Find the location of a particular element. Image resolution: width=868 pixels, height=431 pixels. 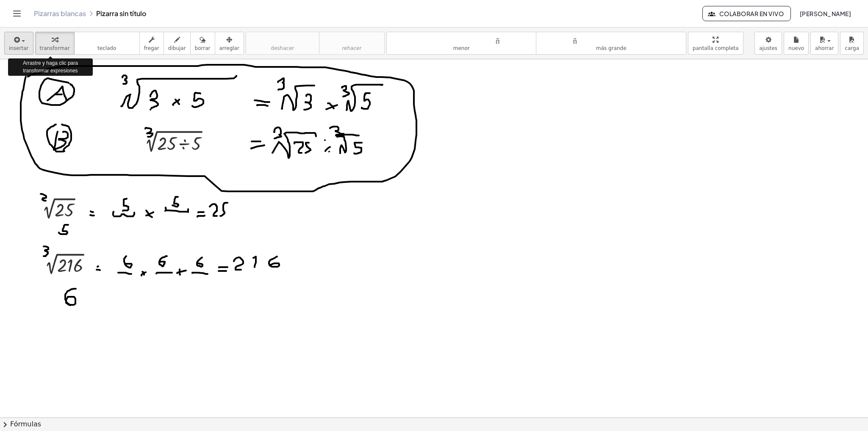

button: Colaborar en vivo is located at coordinates (747, 14).